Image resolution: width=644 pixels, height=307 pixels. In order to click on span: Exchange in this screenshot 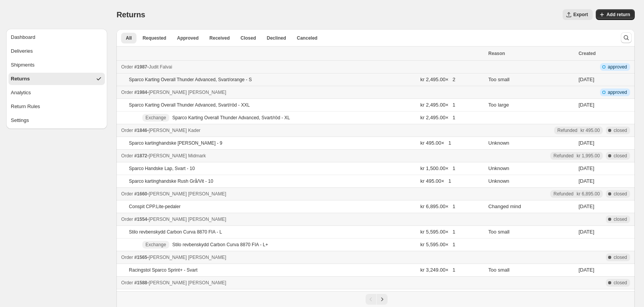, I will do `click(155, 118)`.